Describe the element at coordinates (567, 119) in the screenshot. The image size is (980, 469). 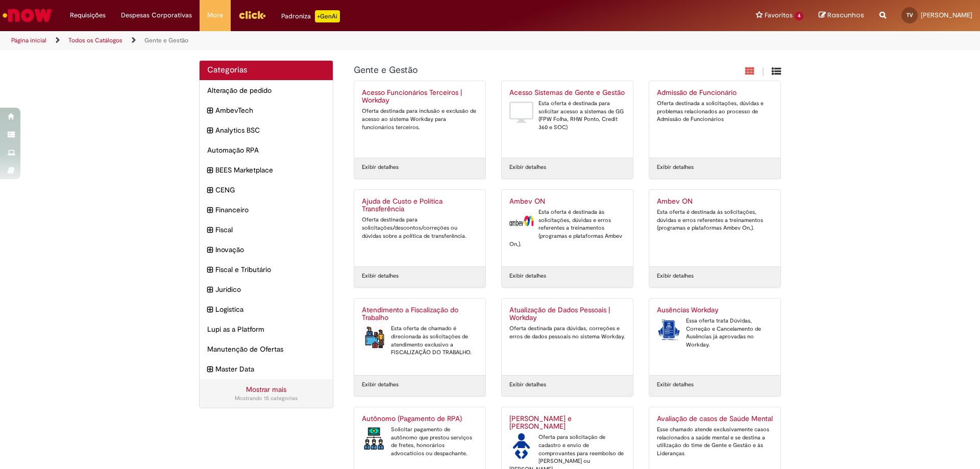
I see `a: Acesso Sistemas de Gente e Gestão Acesso Sistemas de Gente e Gestão Esta oferta é destinada para ...` at that location.